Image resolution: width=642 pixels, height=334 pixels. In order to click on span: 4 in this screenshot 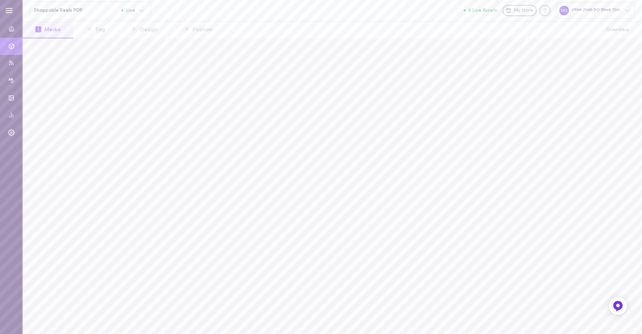, I will do `click(186, 29)`.